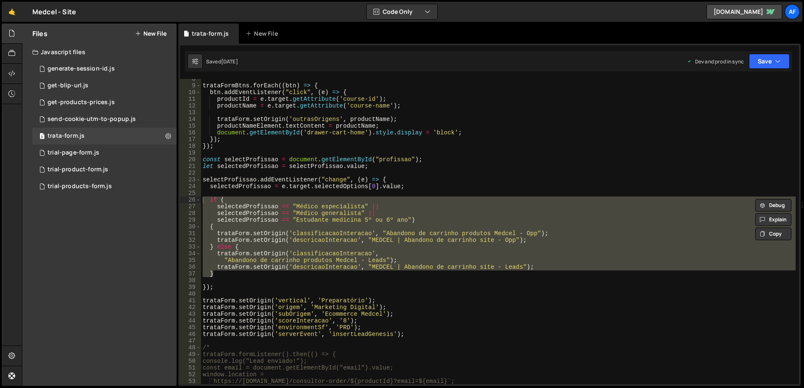 The height and width of the screenshot is (388, 804). I want to click on div: 49, so click(190, 355).